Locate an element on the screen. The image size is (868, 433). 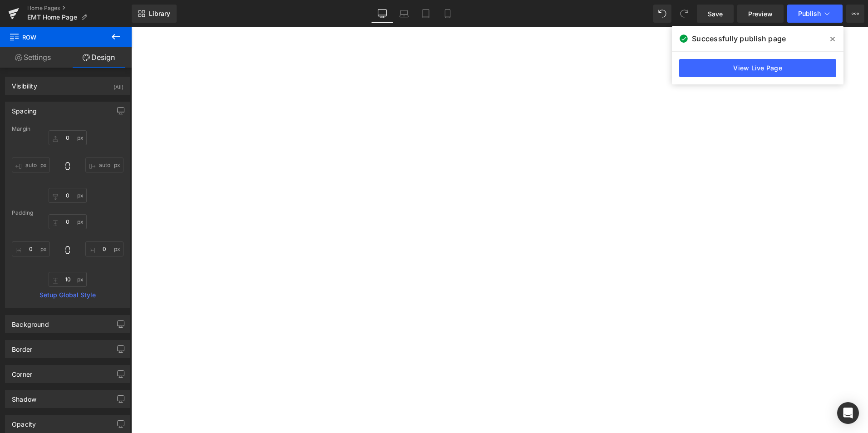
div: Padding is located at coordinates (68, 213).